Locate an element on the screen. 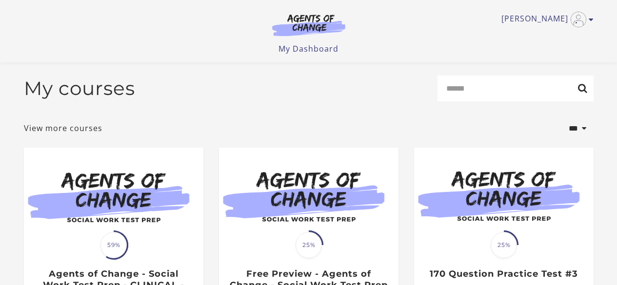  a: View more courses is located at coordinates (63, 128).